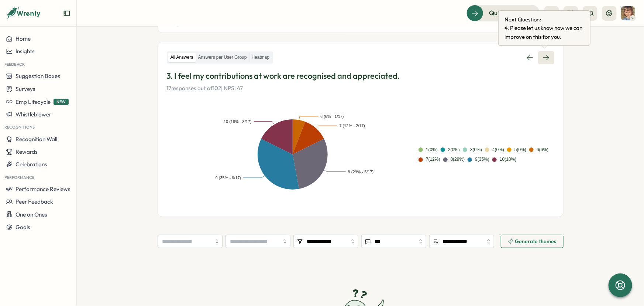  Describe the element at coordinates (27, 152) in the screenshot. I see `span: Rewards` at that location.